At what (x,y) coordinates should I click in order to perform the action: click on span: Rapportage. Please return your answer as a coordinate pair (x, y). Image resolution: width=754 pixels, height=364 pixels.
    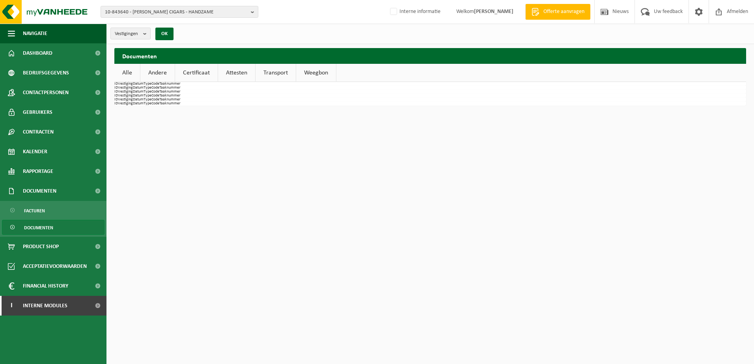
    Looking at the image, I should click on (38, 172).